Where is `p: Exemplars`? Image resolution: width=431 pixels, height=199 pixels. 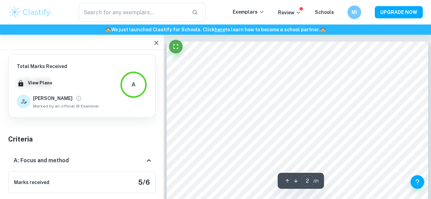 p: Exemplars is located at coordinates (248, 12).